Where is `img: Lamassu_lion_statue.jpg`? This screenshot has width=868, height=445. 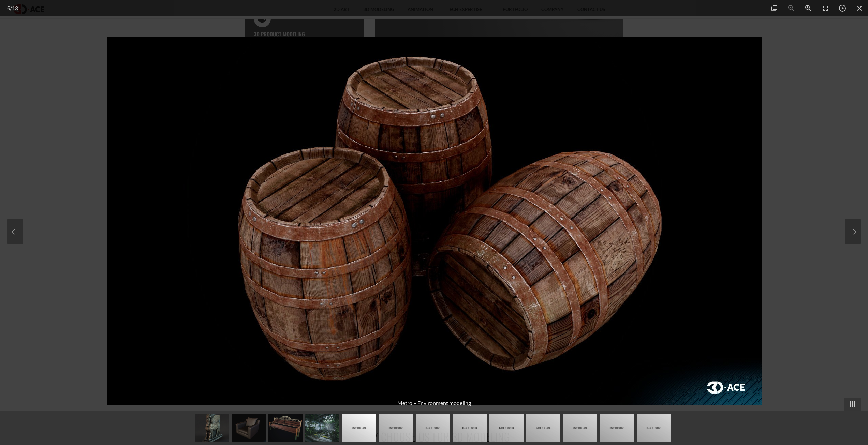 img: Lamassu_lion_statue.jpg is located at coordinates (212, 428).